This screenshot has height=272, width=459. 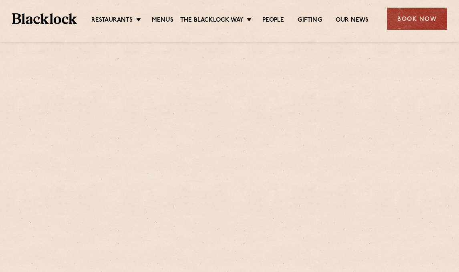 I want to click on a: The Blacklock Way, so click(x=212, y=21).